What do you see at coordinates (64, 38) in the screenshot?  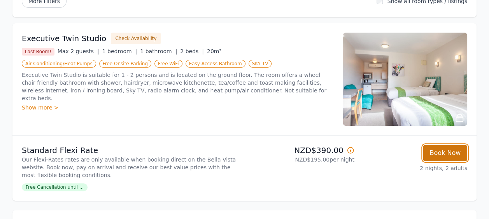 I see `h3: Executive Twin Studio` at bounding box center [64, 38].